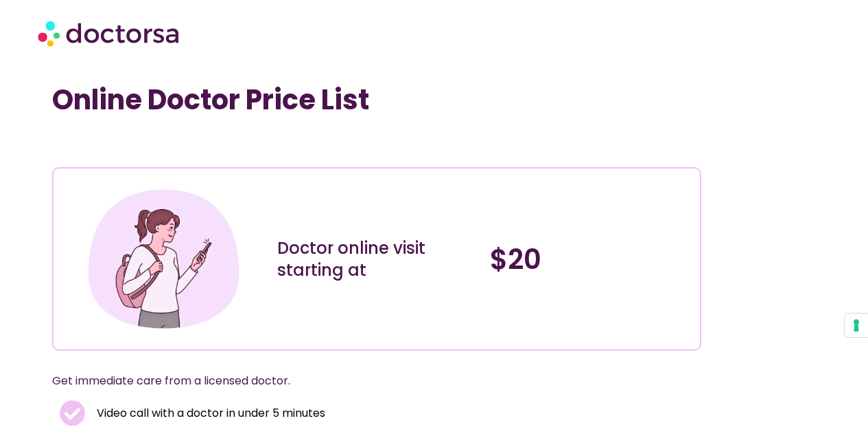  What do you see at coordinates (210, 413) in the screenshot?
I see `span: Video call with a doctor in under 5 minutes` at bounding box center [210, 413].